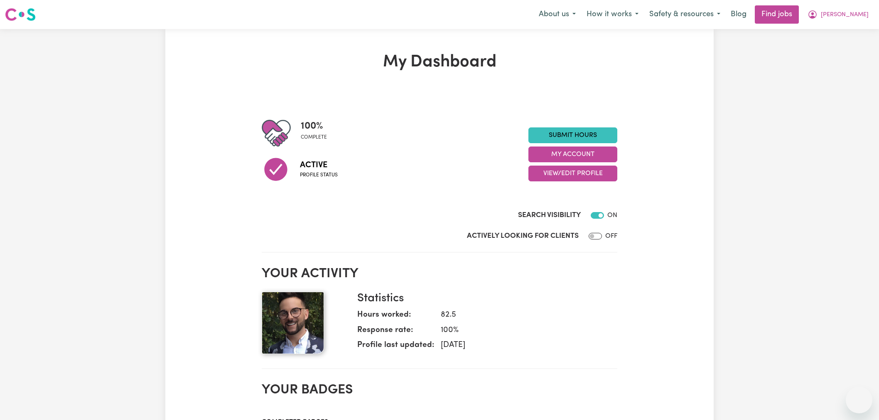 This screenshot has height=420, width=879. What do you see at coordinates (314, 126) in the screenshot?
I see `span: 100 %` at bounding box center [314, 126].